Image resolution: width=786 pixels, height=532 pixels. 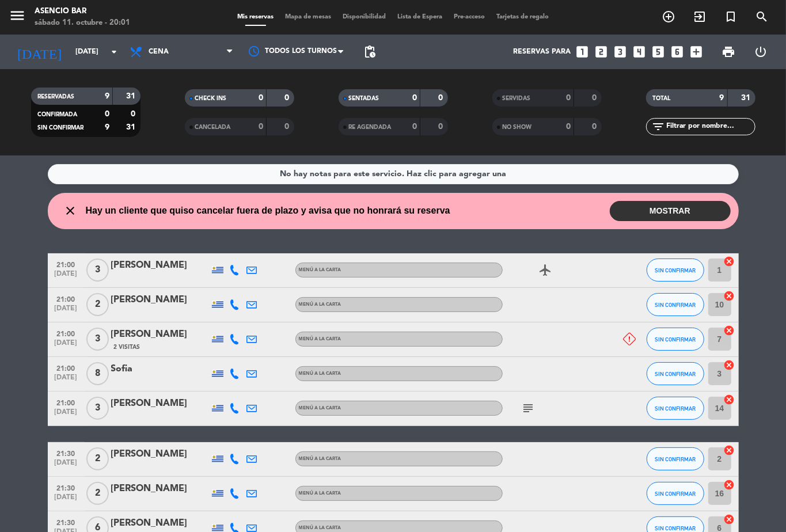 What do you see at coordinates (370, 52) in the screenshot?
I see `span: pending_actions` at bounding box center [370, 52].